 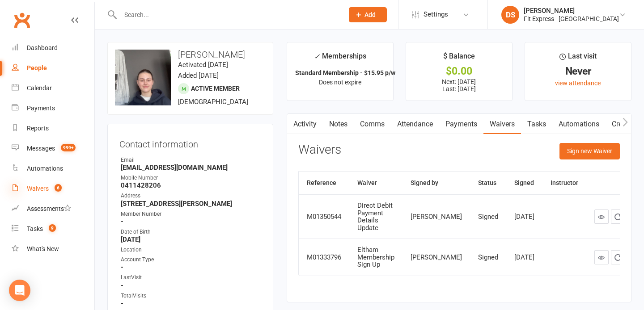 I want to click on img: image1755736798.png, so click(x=142, y=77).